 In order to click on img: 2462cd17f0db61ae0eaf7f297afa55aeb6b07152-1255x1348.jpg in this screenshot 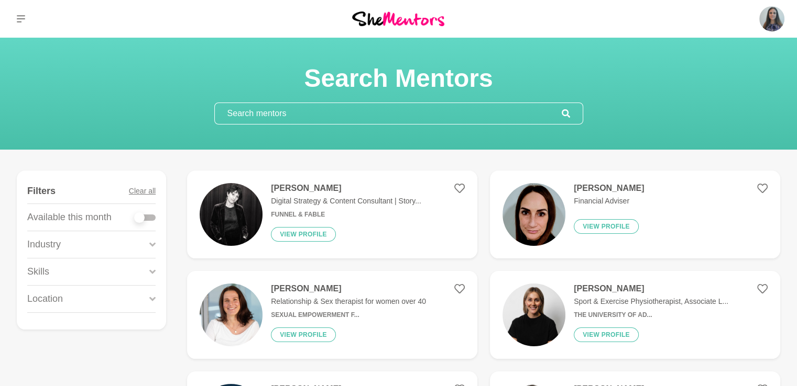, I will do `click(534, 215)`.